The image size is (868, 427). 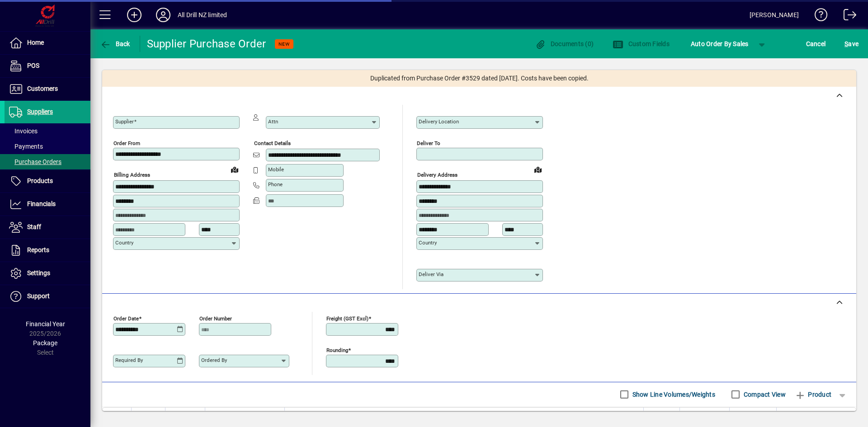 What do you see at coordinates (673, 394) in the screenshot?
I see `label: Show Line Volumes/Weights` at bounding box center [673, 394].